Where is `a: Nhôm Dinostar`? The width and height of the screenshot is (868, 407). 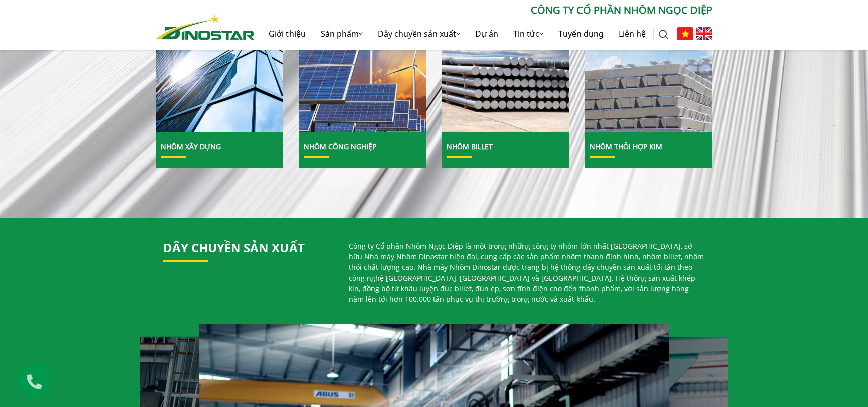
a: Nhôm Dinostar is located at coordinates (205, 25).